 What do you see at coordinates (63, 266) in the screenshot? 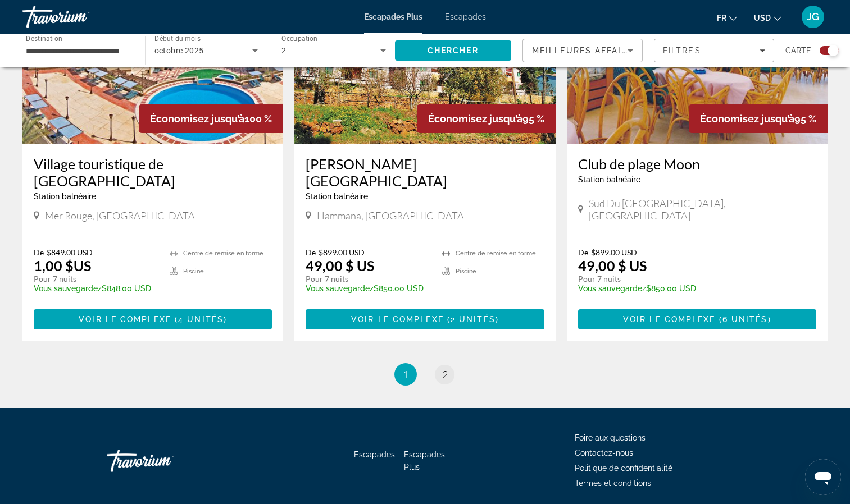
I see `font: 1,00 $US` at bounding box center [63, 266].